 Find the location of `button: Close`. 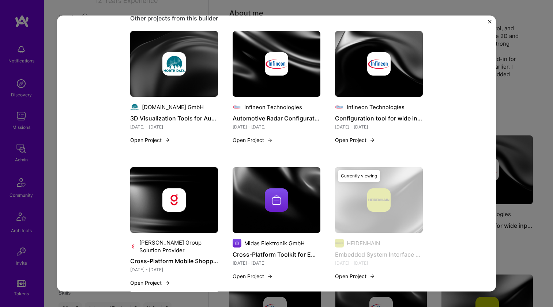

button: Close is located at coordinates (489, 23).